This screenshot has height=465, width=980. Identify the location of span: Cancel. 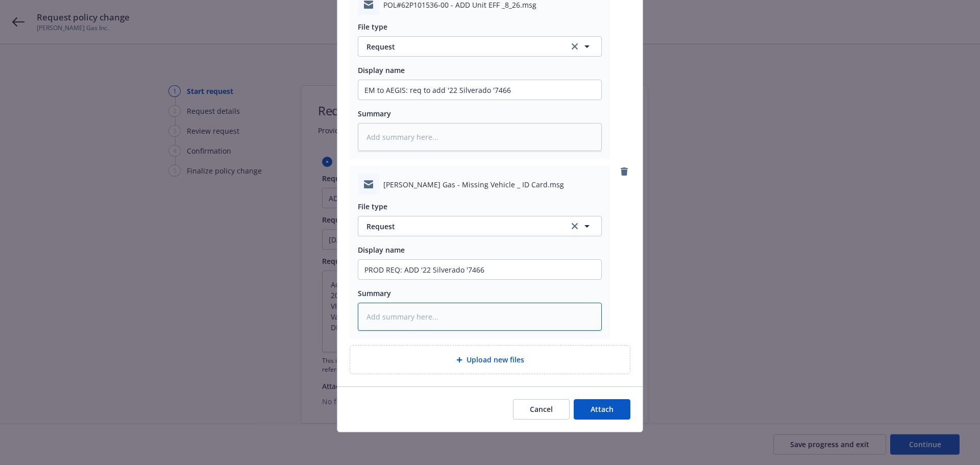
(541, 409).